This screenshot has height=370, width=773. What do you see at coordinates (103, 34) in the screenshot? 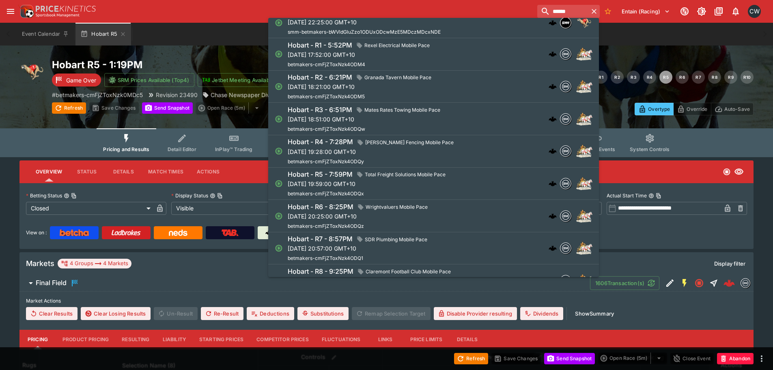
I see `button: Hobart R5` at bounding box center [103, 34].